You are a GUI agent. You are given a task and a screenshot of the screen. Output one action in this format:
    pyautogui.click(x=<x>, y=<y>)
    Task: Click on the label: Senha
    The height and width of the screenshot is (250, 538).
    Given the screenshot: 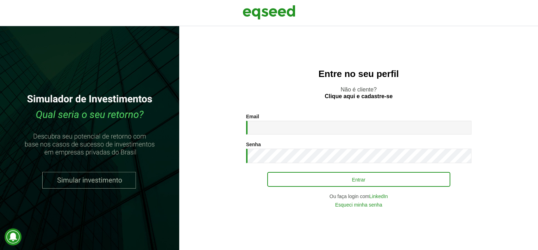 What is the action you would take?
    pyautogui.click(x=254, y=144)
    